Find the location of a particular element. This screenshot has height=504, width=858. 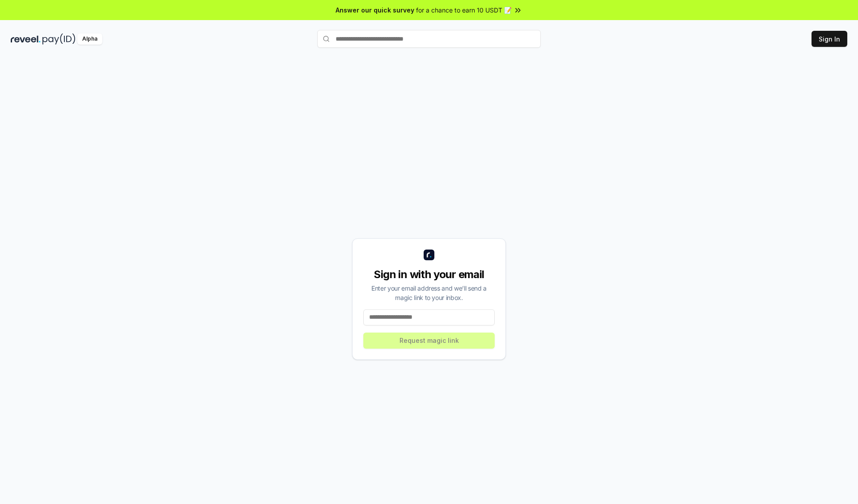

img: logo_small is located at coordinates (429, 256).